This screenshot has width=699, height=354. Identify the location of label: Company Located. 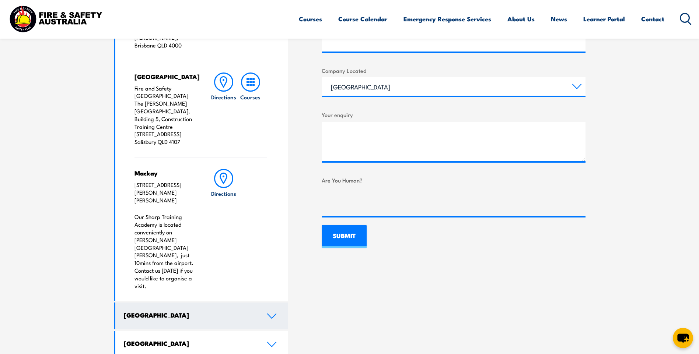
(453, 70).